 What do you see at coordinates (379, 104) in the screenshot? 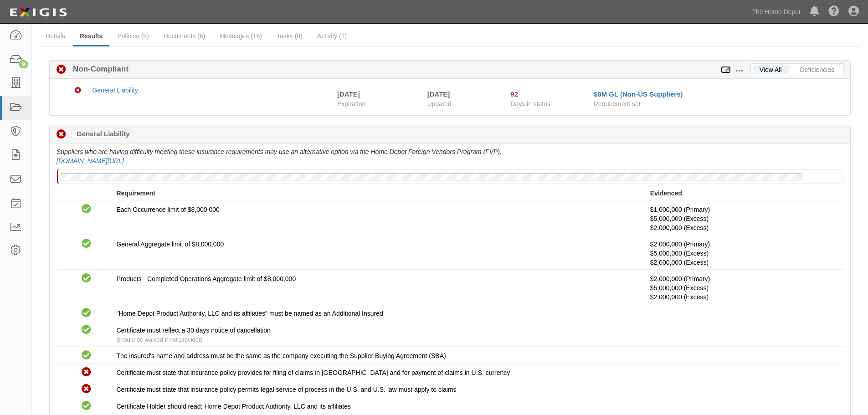
I see `span: Expiration` at bounding box center [379, 104].